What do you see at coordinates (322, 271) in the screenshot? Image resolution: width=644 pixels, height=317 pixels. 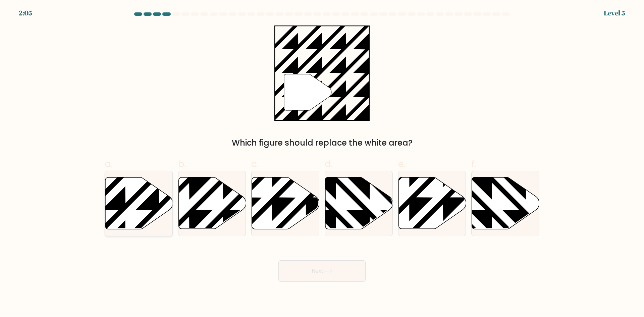 I see `button: Next` at bounding box center [322, 271].